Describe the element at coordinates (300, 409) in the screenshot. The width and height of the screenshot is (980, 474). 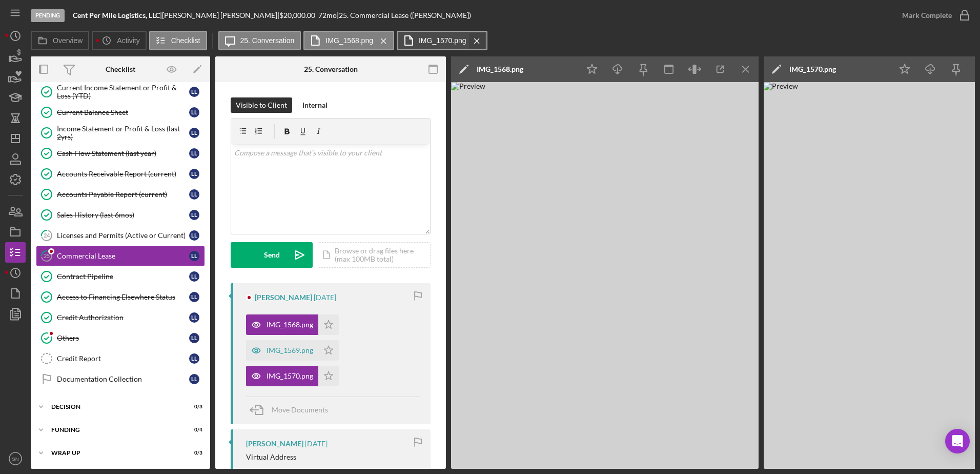
I see `span: Move Documents` at that location.